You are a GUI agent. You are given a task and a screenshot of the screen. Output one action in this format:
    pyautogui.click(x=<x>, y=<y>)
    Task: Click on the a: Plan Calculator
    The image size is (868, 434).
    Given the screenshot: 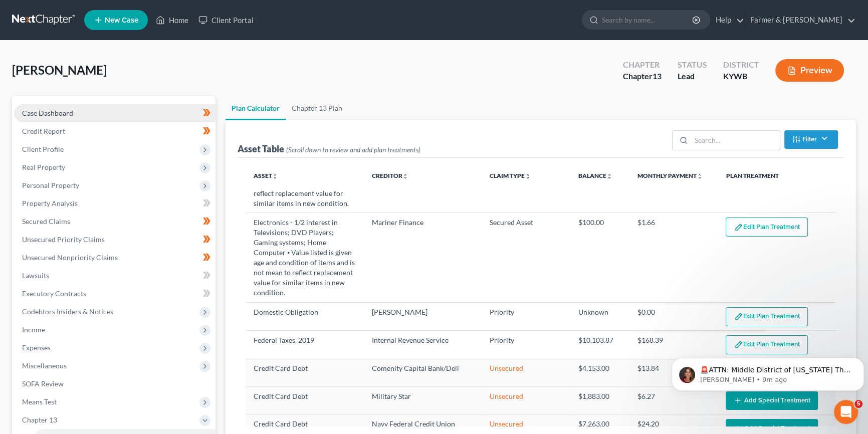 What is the action you would take?
    pyautogui.click(x=255, y=108)
    